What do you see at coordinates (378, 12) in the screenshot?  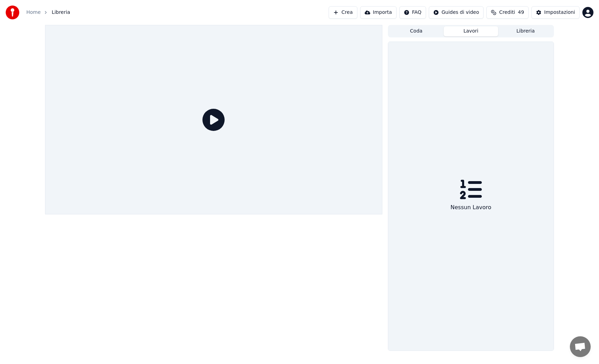 I see `button: Importa` at bounding box center [378, 12].